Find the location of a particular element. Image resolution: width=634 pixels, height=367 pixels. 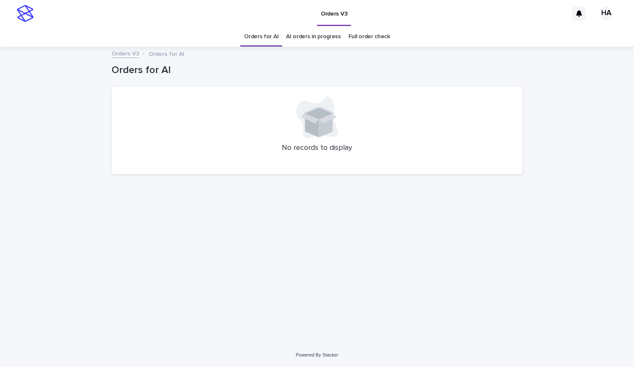

h1: Orders for AI is located at coordinates (317, 70).